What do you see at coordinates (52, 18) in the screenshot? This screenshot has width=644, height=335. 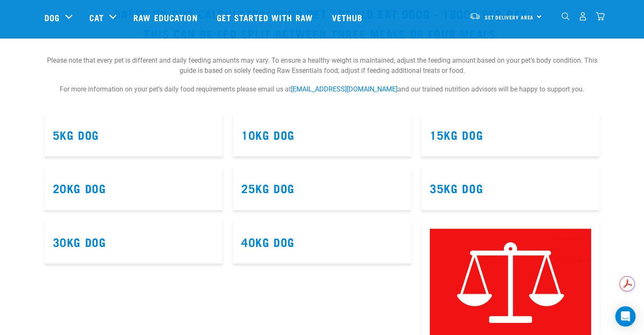 I see `a: Dog` at bounding box center [52, 18].